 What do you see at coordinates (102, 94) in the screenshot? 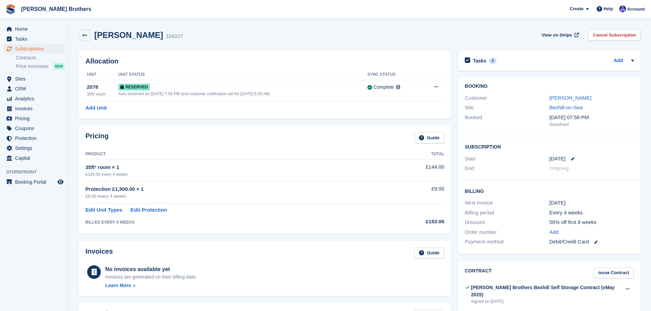
I see `div: 35ft² room` at bounding box center [102, 94].